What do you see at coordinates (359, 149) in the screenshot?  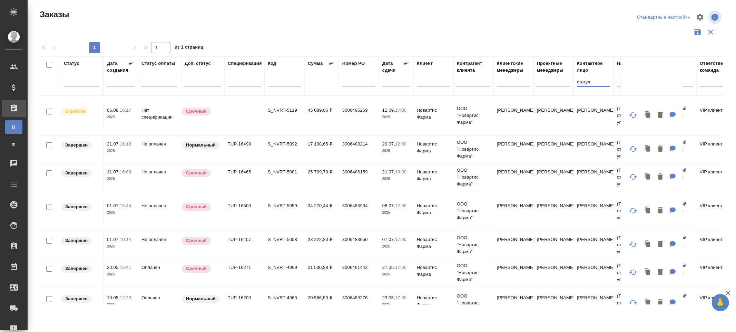 I see `td: 3006488214` at bounding box center [359, 149].